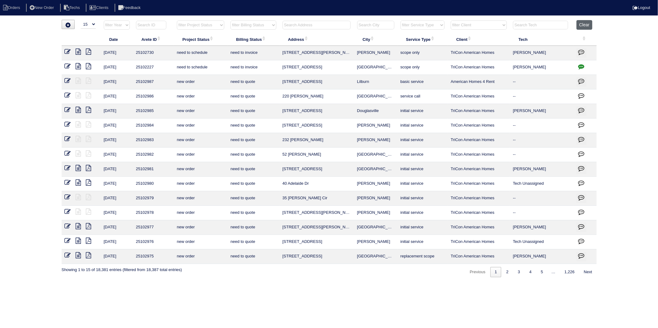 The width and height of the screenshot is (658, 328). I want to click on td: need to invoice, so click(253, 68).